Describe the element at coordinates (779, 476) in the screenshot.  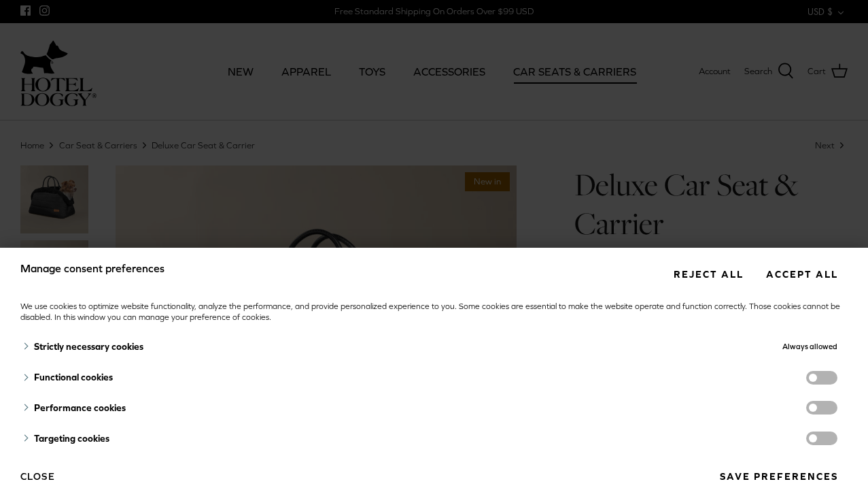
I see `button: Save preferences` at that location.